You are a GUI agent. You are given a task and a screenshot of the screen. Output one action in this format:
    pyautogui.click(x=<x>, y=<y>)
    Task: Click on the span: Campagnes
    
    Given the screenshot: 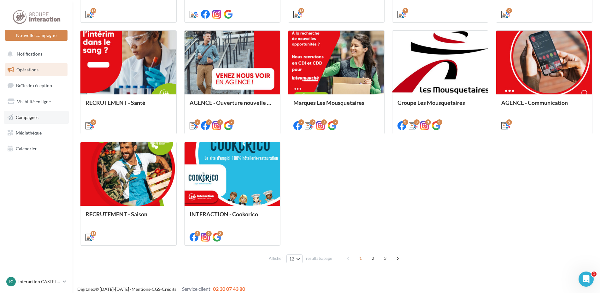 What is the action you would take?
    pyautogui.click(x=27, y=117)
    